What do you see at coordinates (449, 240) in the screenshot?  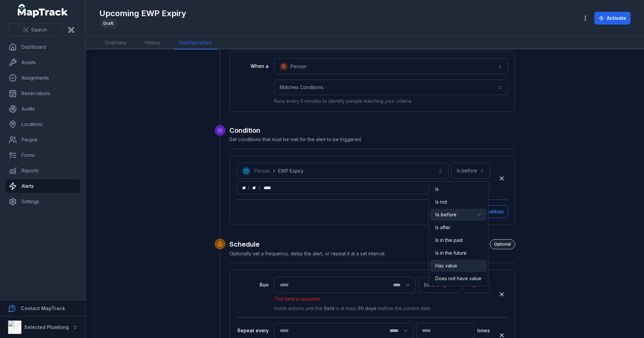 I see `span: Is in the past` at bounding box center [449, 240].